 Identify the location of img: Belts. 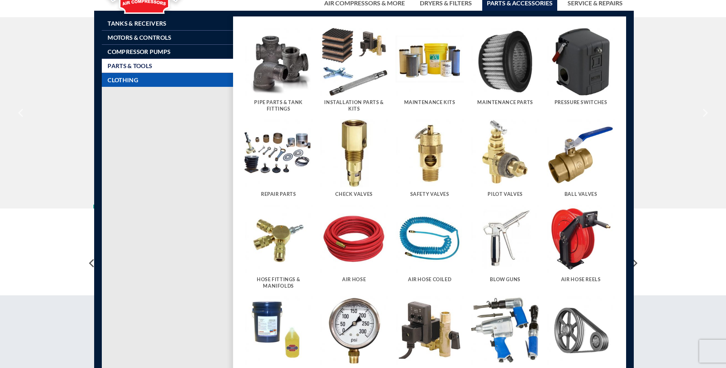
(581, 330).